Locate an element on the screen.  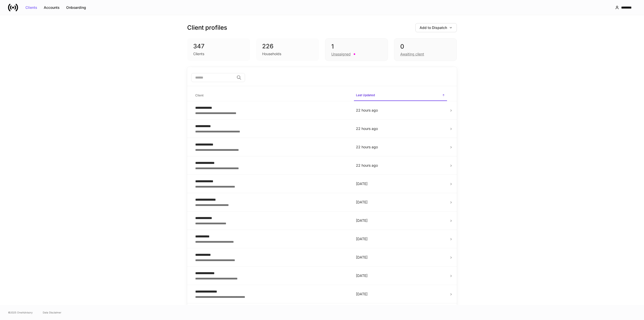
div: 1 is located at coordinates (357, 47).